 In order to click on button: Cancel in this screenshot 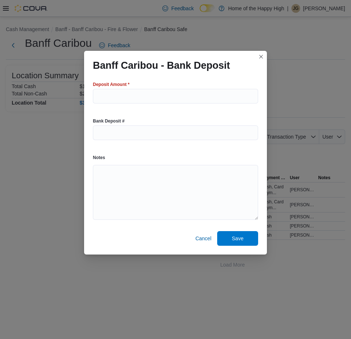, I will do `click(203, 238)`.